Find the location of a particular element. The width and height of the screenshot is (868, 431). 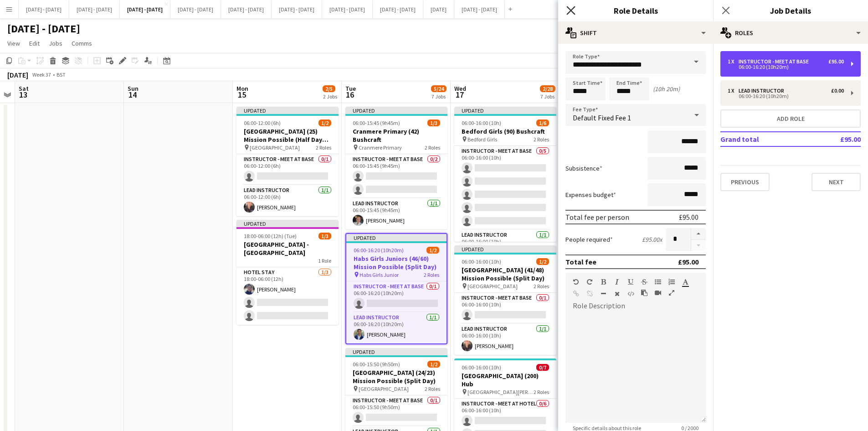

div: Roles is located at coordinates (791, 33).